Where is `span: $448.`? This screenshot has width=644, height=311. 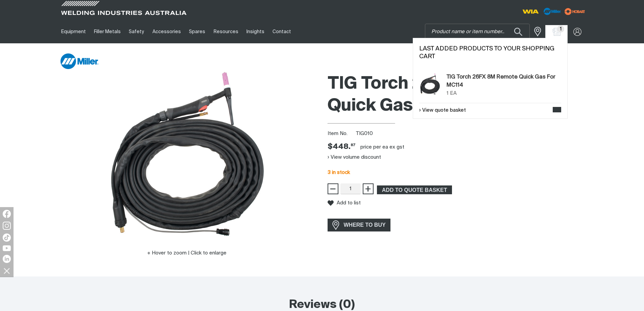
span: $448. is located at coordinates (341, 147).